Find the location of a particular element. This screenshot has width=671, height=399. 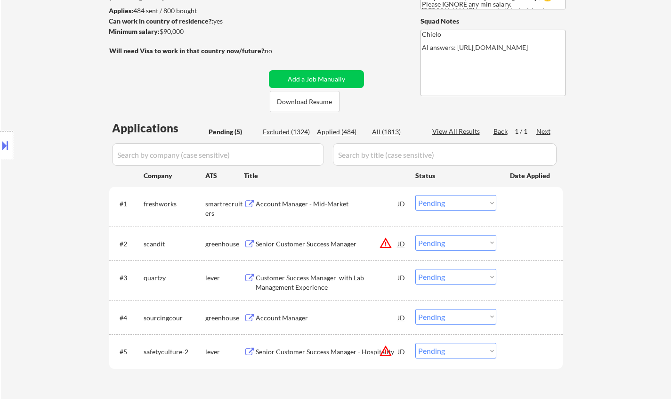

div: Title is located at coordinates (325, 176).